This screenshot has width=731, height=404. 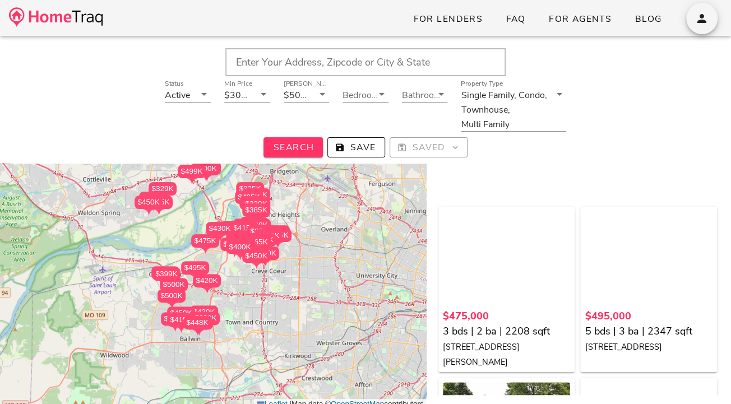 I want to click on img: desktop-logo.34a1112.png, so click(x=55, y=17).